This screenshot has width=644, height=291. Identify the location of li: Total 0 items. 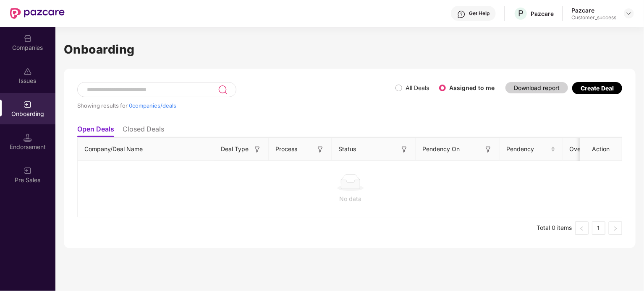
(554, 228).